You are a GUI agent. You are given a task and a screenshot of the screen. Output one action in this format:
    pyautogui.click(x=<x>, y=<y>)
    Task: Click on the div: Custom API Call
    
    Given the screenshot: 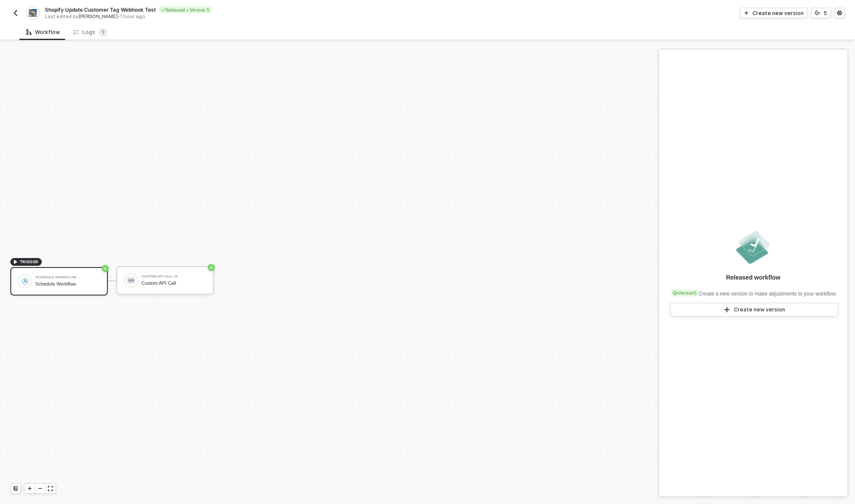 What is the action you would take?
    pyautogui.click(x=173, y=283)
    